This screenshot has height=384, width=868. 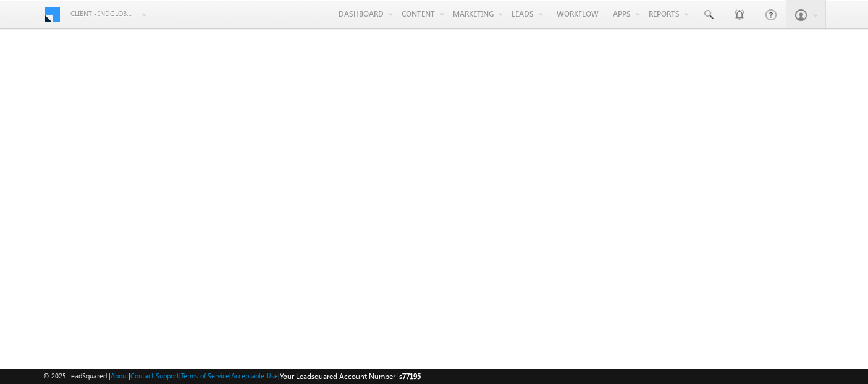 I want to click on a: About, so click(x=120, y=376).